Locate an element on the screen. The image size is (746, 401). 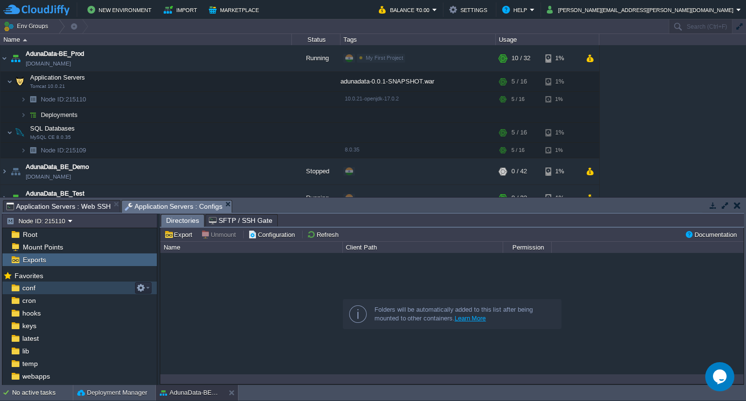
a: AdunaData_BE_Test is located at coordinates (55, 194).